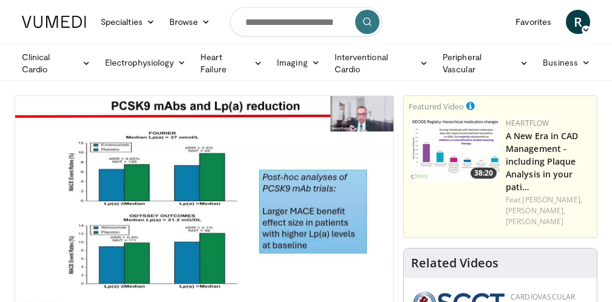  What do you see at coordinates (436, 106) in the screenshot?
I see `small: Featured Video` at bounding box center [436, 106].